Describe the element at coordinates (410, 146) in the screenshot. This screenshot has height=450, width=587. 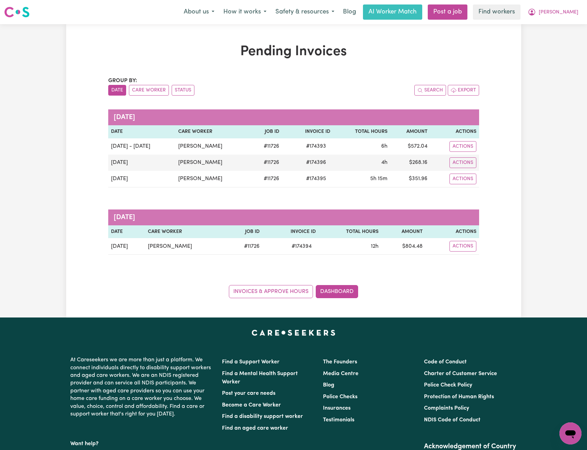
I see `td: $ 572.04` at that location.